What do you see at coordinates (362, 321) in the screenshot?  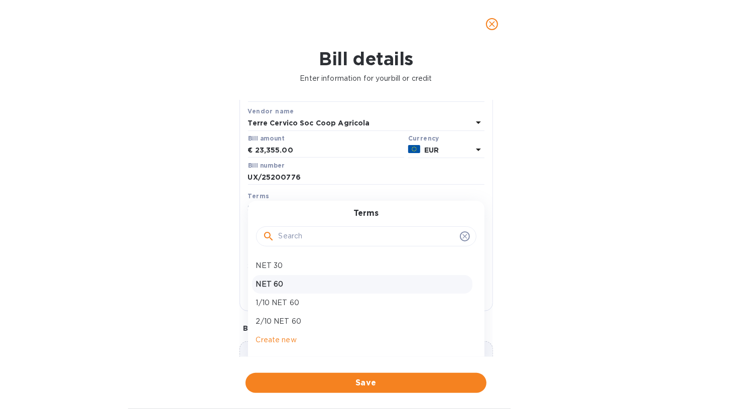 I see `p: 2/10 NET 60` at bounding box center [362, 321].